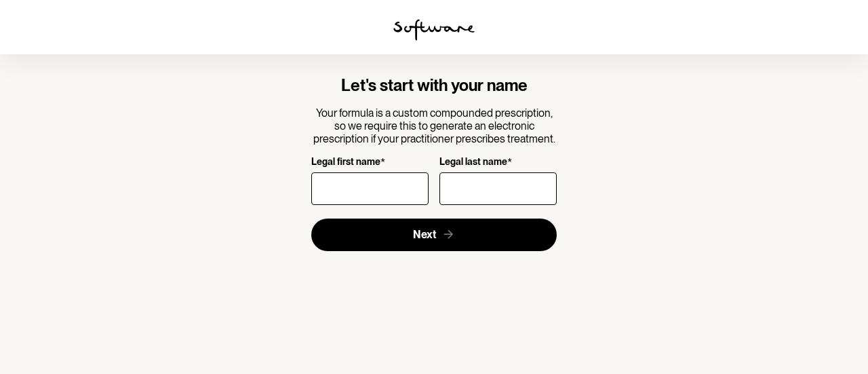  What do you see at coordinates (434, 30) in the screenshot?
I see `img: software logo` at bounding box center [434, 30].